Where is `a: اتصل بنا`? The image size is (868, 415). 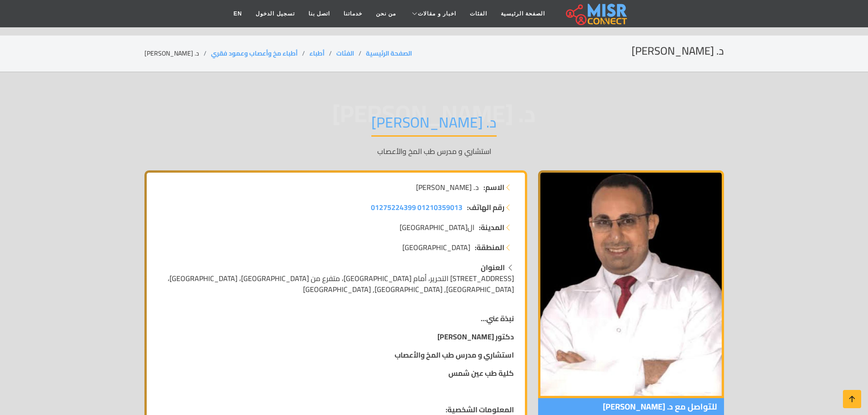
a: اتصل بنا is located at coordinates (319, 14).